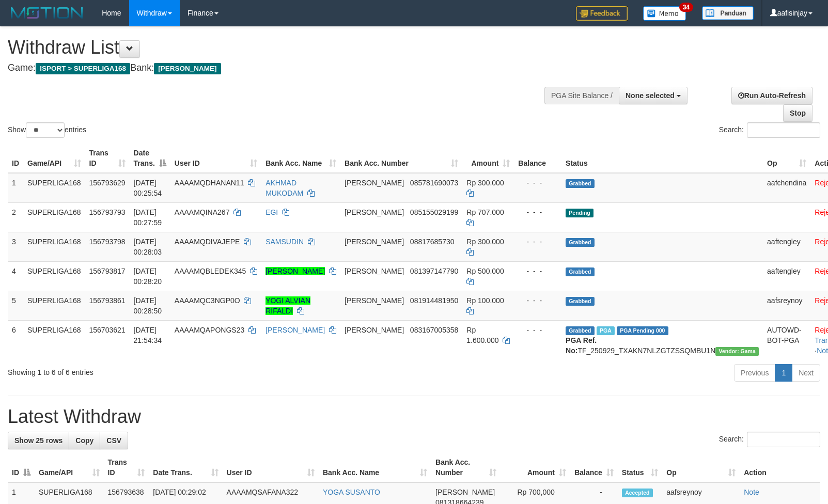 Image resolution: width=828 pixels, height=504 pixels. What do you see at coordinates (642, 331) in the screenshot?
I see `span: PGA Pending` at bounding box center [642, 331].